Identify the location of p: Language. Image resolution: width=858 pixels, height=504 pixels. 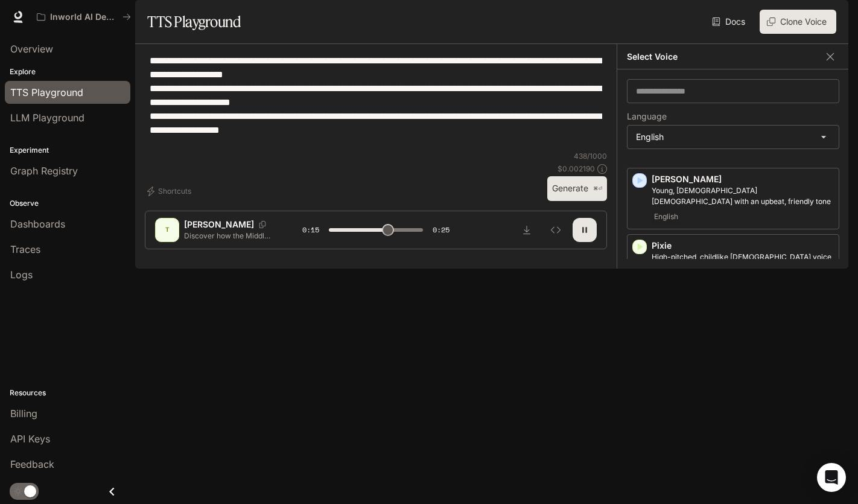
(646, 116).